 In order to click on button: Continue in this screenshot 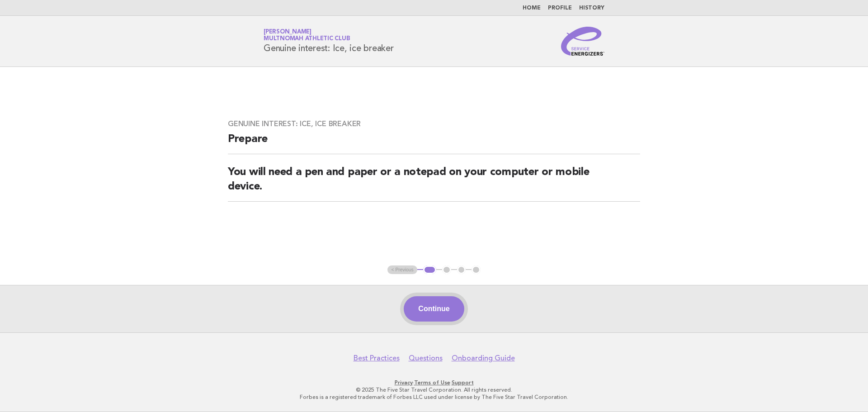, I will do `click(434, 309)`.